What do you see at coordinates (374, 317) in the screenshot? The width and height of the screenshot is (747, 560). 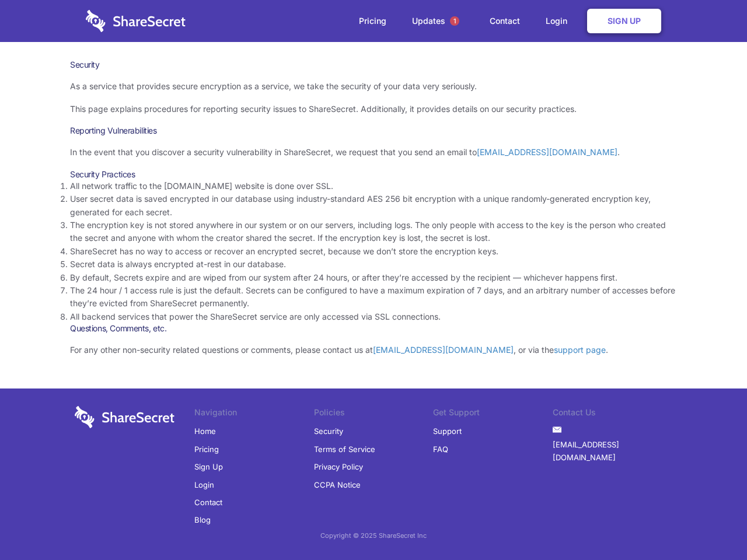 I see `li: All backend services that power the ShareSecret service are only accessed via SSL connections.` at bounding box center [374, 317].